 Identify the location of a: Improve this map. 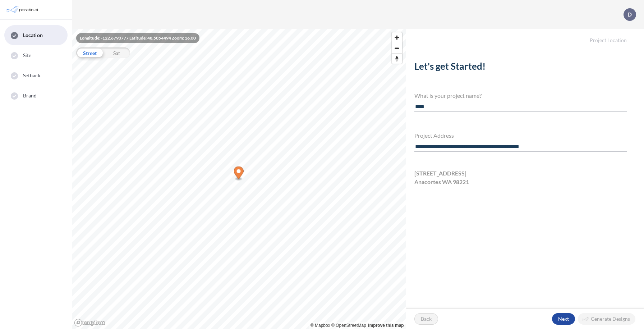
(385, 325).